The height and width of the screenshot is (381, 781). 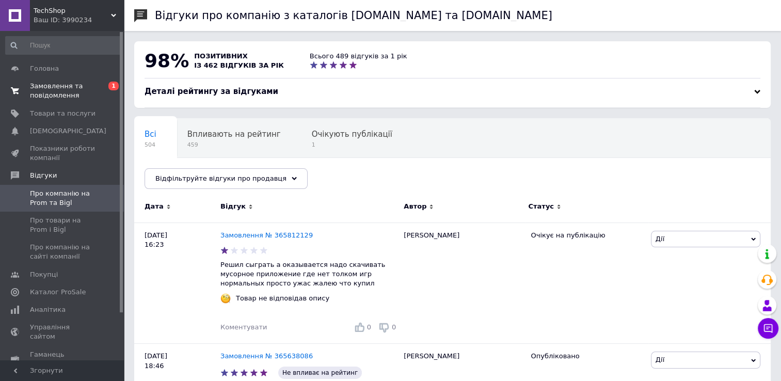 What do you see at coordinates (226, 298) in the screenshot?
I see `img: :face_with_monocle:` at bounding box center [226, 298].